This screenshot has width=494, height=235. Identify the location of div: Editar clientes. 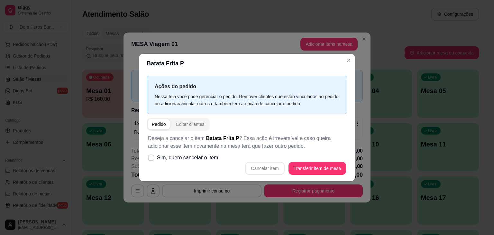
(190, 124).